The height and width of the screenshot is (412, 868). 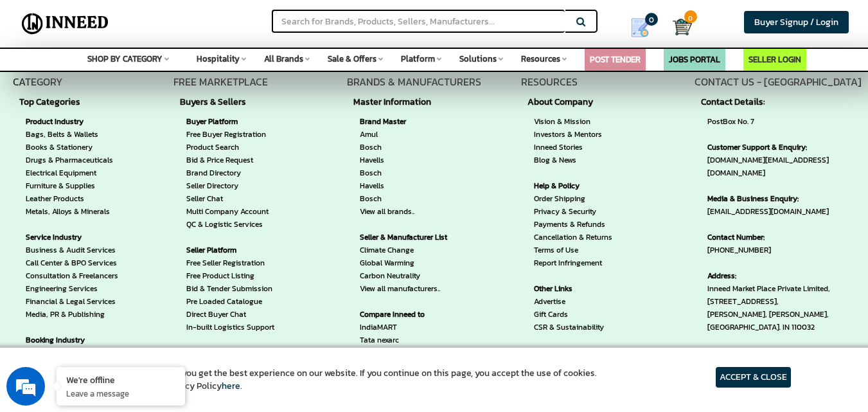 I want to click on a: Cancellation & Returns, so click(x=573, y=237).